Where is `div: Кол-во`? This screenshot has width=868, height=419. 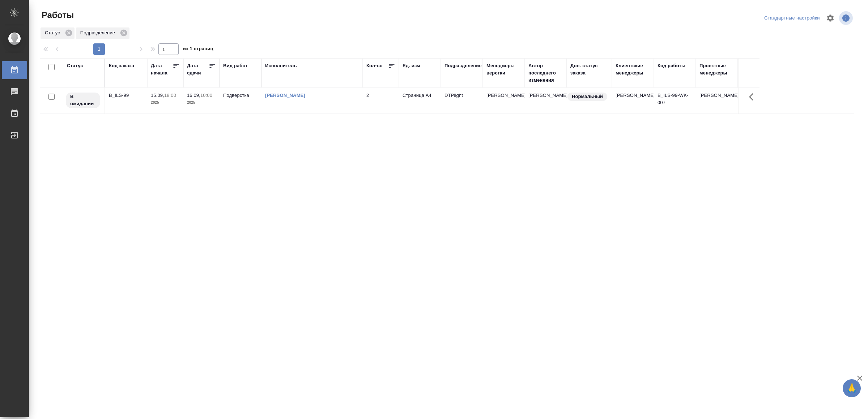
div: Кол-во is located at coordinates (374, 66).